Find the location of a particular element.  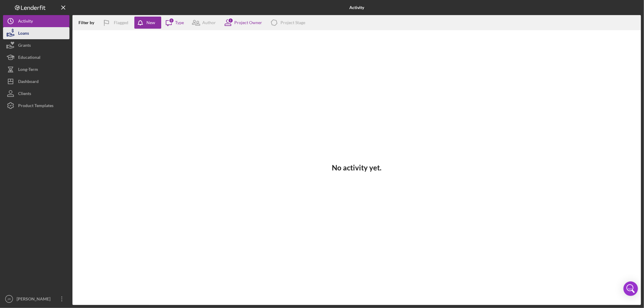

a: Grants is located at coordinates (36, 46).